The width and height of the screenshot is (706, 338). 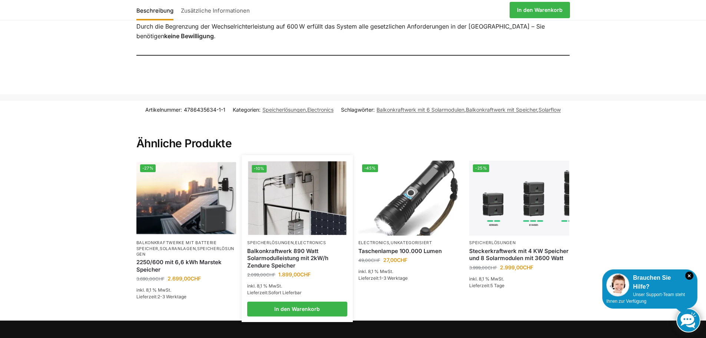 What do you see at coordinates (205, 109) in the screenshot?
I see `span: 4786435634-1-1` at bounding box center [205, 109].